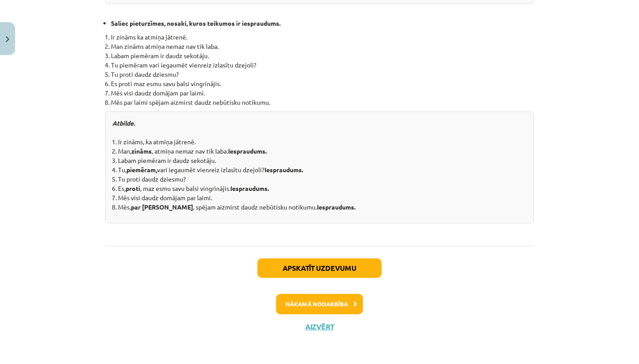 The height and width of the screenshot is (364, 639). What do you see at coordinates (322, 206) in the screenshot?
I see `li: Mēs, , spējam aizmirst daudz nebūtisku notikumu.` at bounding box center [322, 206].